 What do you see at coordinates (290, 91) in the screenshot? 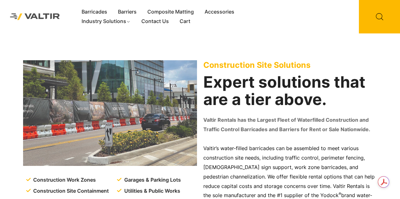
I see `h2: Expert solutions that are a tier above.` at bounding box center [290, 91].